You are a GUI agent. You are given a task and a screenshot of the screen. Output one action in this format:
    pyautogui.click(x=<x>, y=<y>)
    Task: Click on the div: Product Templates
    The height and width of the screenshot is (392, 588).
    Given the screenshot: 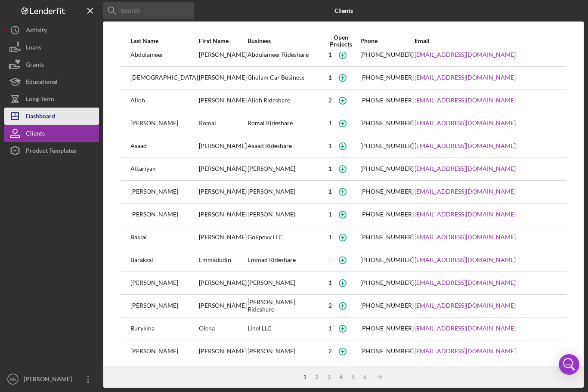 What is the action you would take?
    pyautogui.click(x=50, y=151)
    